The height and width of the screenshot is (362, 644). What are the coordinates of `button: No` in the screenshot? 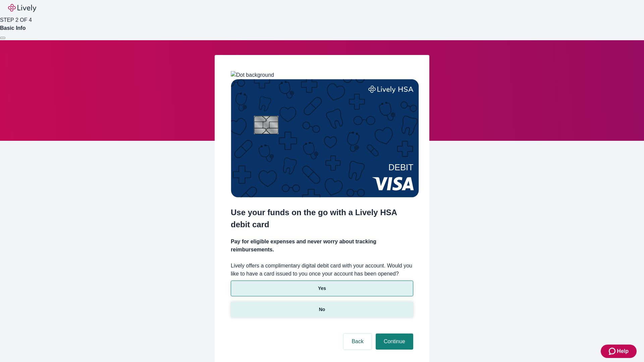 It's located at (322, 309).